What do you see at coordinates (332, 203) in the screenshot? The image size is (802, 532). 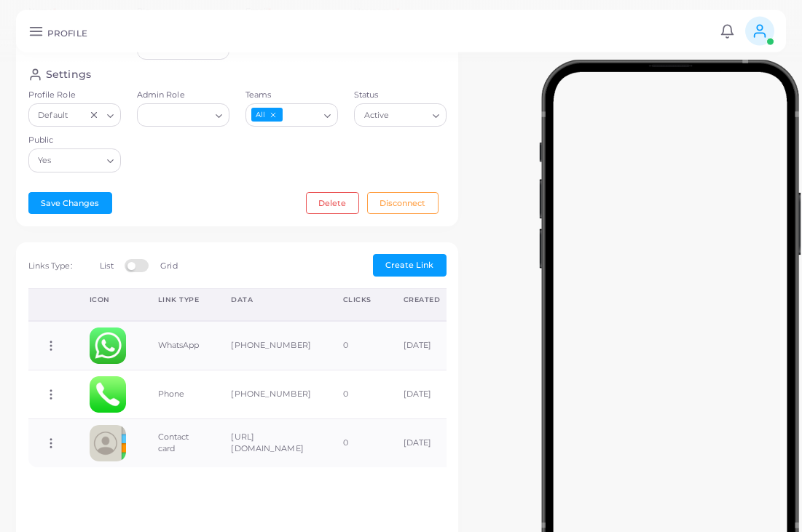 I see `button: Delete` at bounding box center [332, 203].